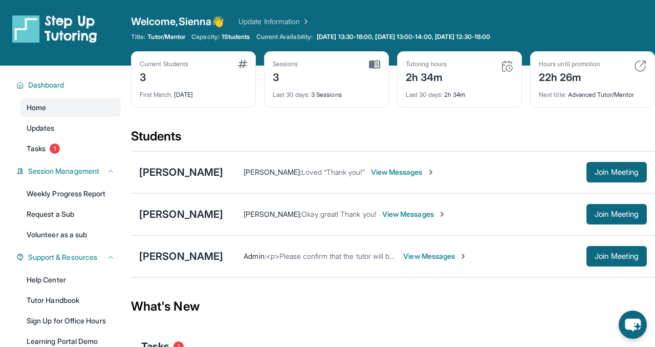  What do you see at coordinates (327, 92) in the screenshot?
I see `div: 3 Sessions` at bounding box center [327, 92].